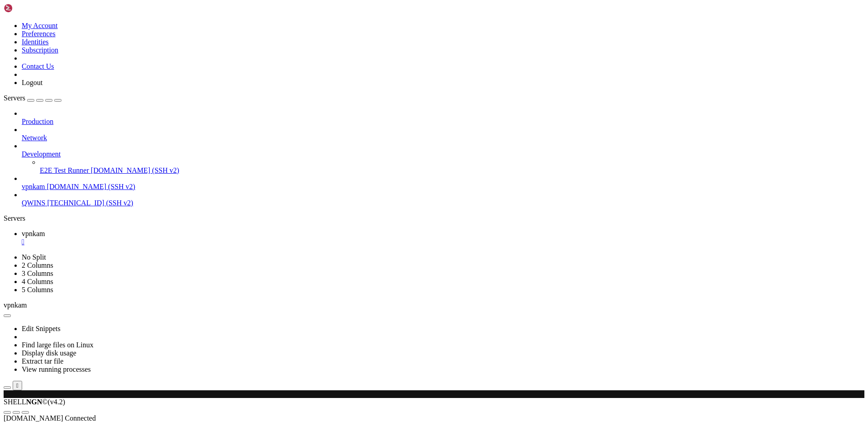 This screenshot has width=868, height=431. What do you see at coordinates (35, 137) in the screenshot?
I see `span: Network` at bounding box center [35, 137].